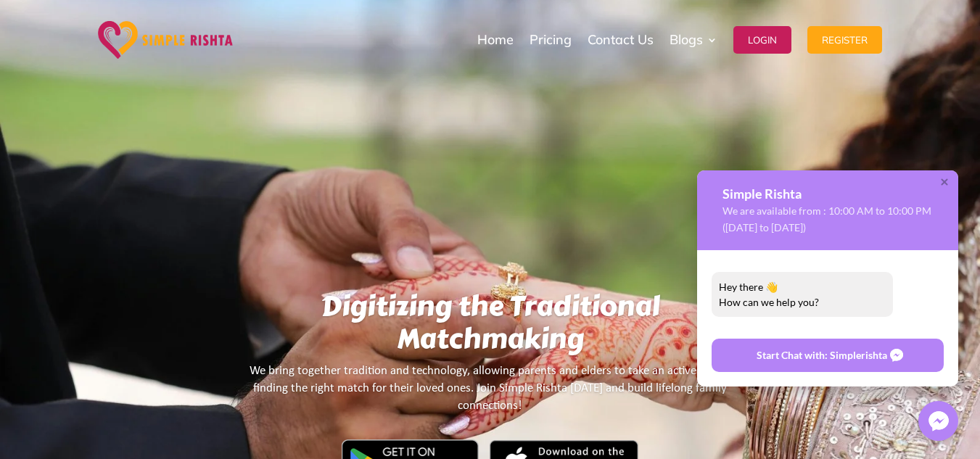 The image size is (980, 459). I want to click on a: Register, so click(845, 40).